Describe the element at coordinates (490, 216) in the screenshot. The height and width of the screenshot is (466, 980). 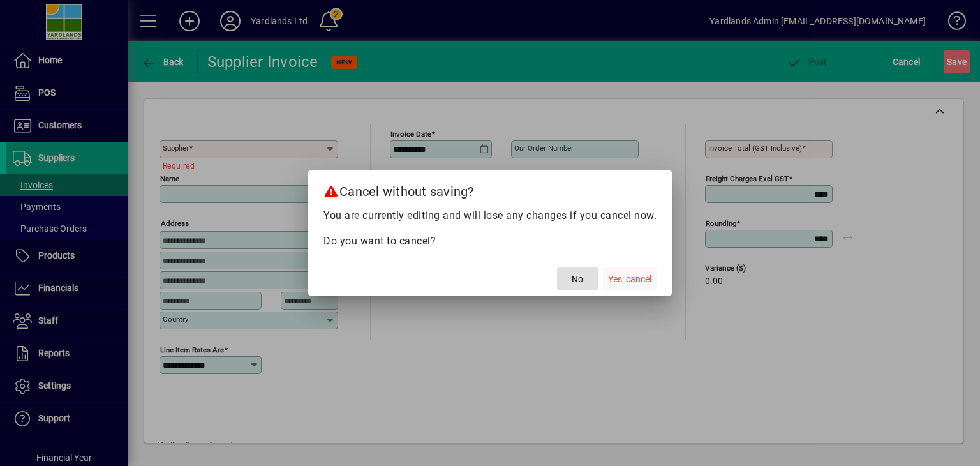
I see `p: You are currently editing and will lose any changes if you cancel now.` at that location.